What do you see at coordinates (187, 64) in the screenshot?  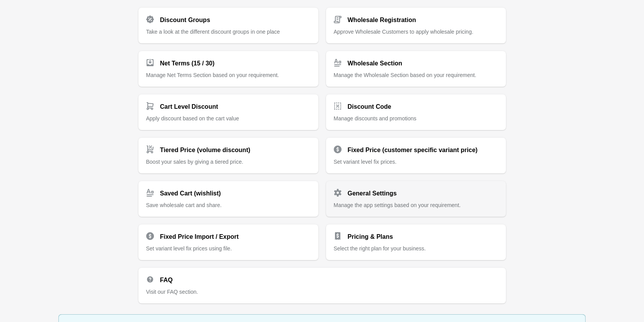 I see `h2: Net Terms (15 / 30)` at bounding box center [187, 64].